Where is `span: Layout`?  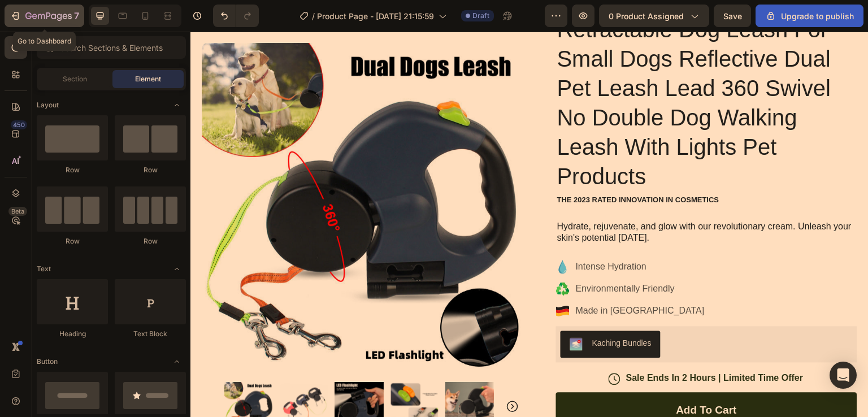 span: Layout is located at coordinates (47, 105).